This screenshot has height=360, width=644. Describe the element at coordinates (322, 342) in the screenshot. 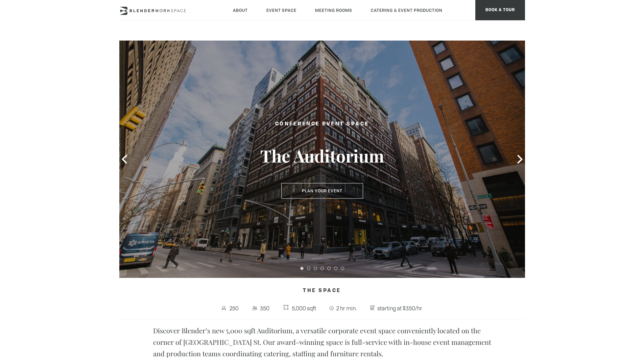

I see `p: Discover Blender’s new 5,000 sqft Auditorium, a versatile corporate event space conveniently loca...` at that location.